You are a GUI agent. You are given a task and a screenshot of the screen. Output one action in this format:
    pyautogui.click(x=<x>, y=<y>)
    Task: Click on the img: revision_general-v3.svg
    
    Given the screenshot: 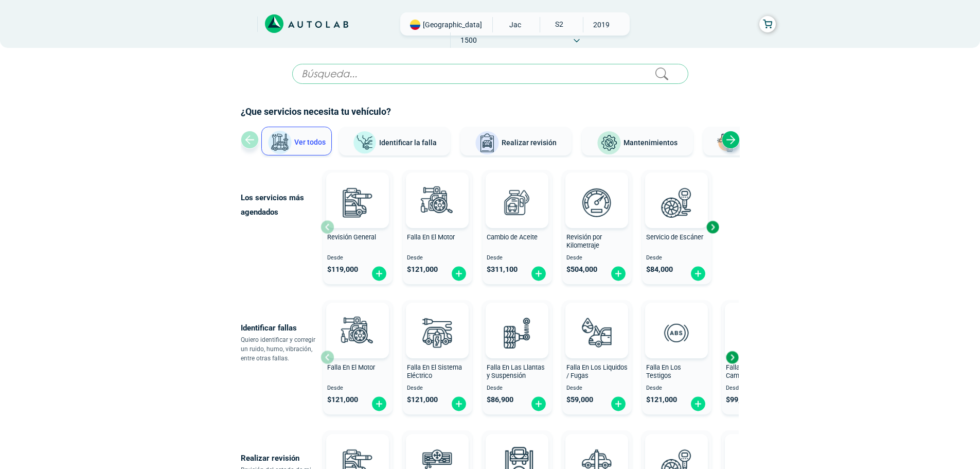 What is the action you would take?
    pyautogui.click(x=358, y=203)
    